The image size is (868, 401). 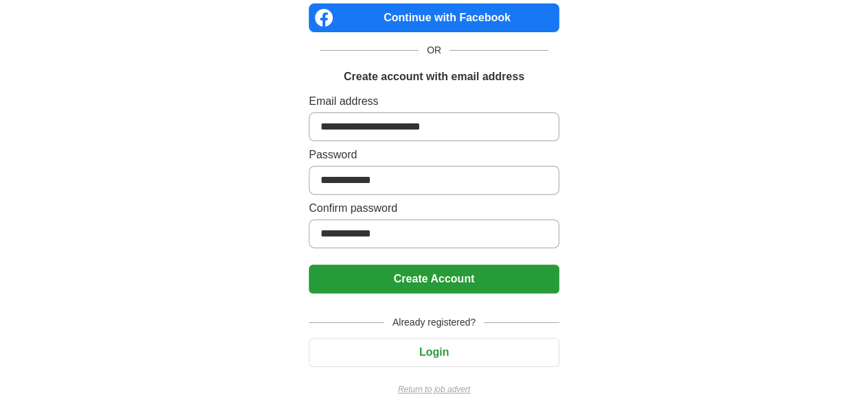 What do you see at coordinates (434, 390) in the screenshot?
I see `p: Return to job advert` at bounding box center [434, 390].